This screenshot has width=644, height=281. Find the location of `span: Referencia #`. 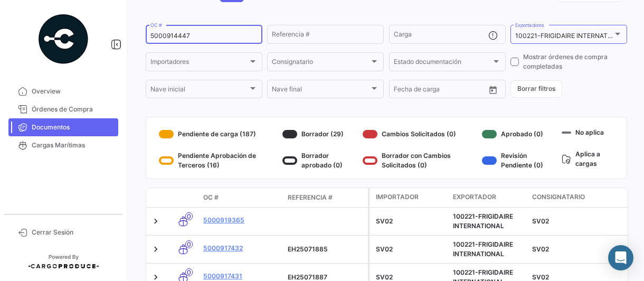

span: Referencia # is located at coordinates (310, 197).